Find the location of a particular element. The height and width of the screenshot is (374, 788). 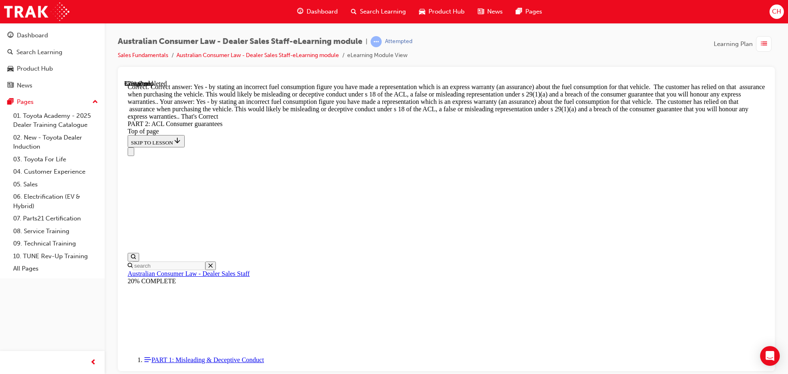

img: Trak is located at coordinates (37, 11).